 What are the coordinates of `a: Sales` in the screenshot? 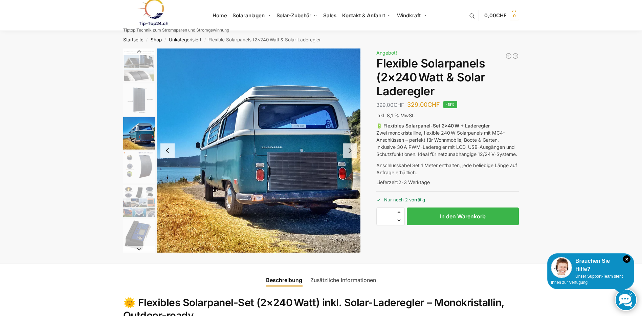 It's located at (330, 16).